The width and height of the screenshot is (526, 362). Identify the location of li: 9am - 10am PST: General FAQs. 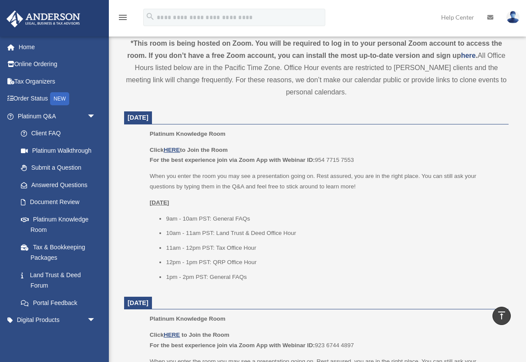
(334, 219).